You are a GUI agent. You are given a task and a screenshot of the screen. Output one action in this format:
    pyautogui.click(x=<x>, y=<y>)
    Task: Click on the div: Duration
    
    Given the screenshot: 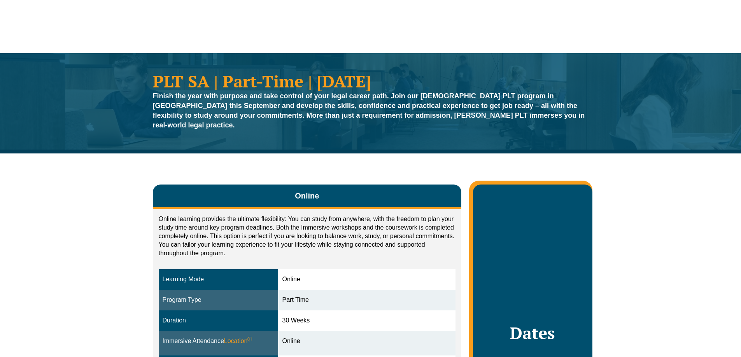 What is the action you would take?
    pyautogui.click(x=219, y=321)
    